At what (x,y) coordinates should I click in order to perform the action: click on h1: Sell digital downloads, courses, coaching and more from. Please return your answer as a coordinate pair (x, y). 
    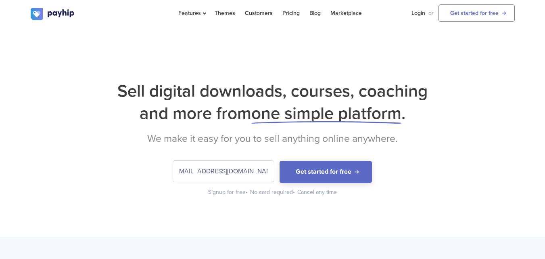
    Looking at the image, I should click on (273, 102).